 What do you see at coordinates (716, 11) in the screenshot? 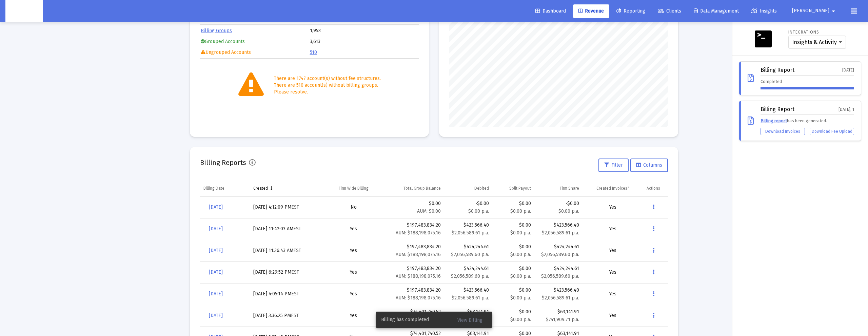
I see `a: Data Management` at bounding box center [716, 11].